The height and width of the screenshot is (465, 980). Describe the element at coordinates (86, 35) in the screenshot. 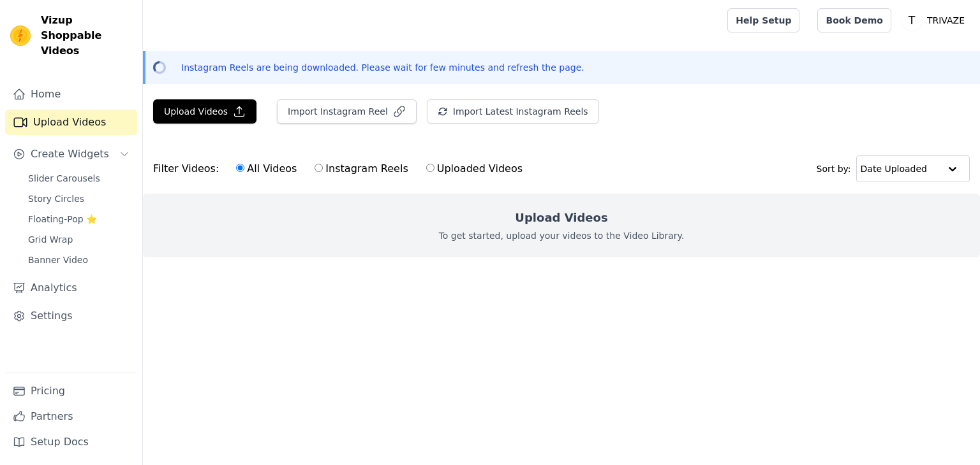

I see `span: Vizup Shoppable Videos` at that location.